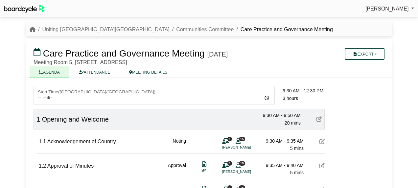 The width and height of the screenshot is (418, 188). I want to click on a: Communities Committee, so click(205, 29).